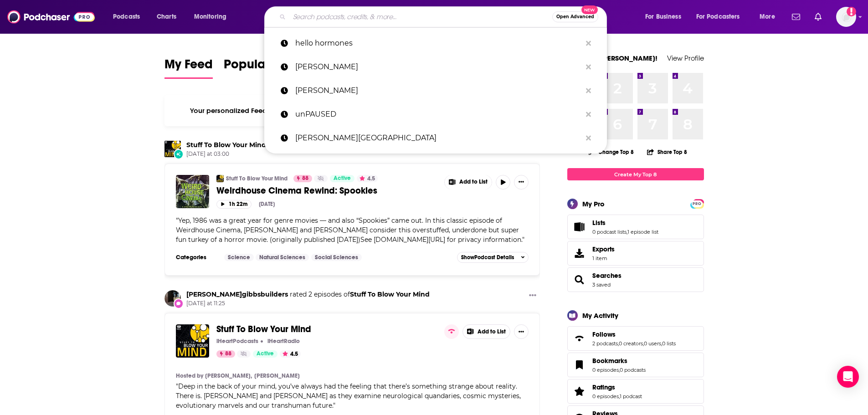 This screenshot has height=415, width=868. Describe the element at coordinates (439, 43) in the screenshot. I see `p: hello hormones` at that location.